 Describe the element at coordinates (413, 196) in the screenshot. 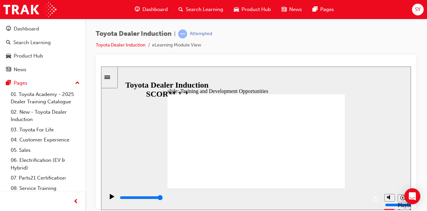

I see `div: Open Intercom Messenger` at that location.